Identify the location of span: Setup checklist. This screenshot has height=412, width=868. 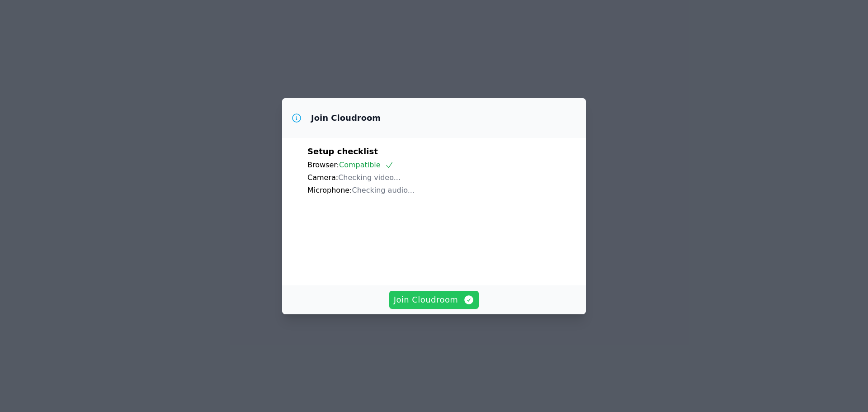
(343, 151).